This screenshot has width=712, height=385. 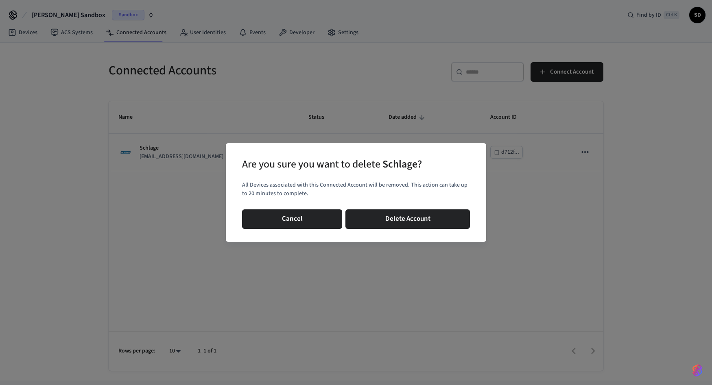 I want to click on button: Delete Account, so click(x=408, y=219).